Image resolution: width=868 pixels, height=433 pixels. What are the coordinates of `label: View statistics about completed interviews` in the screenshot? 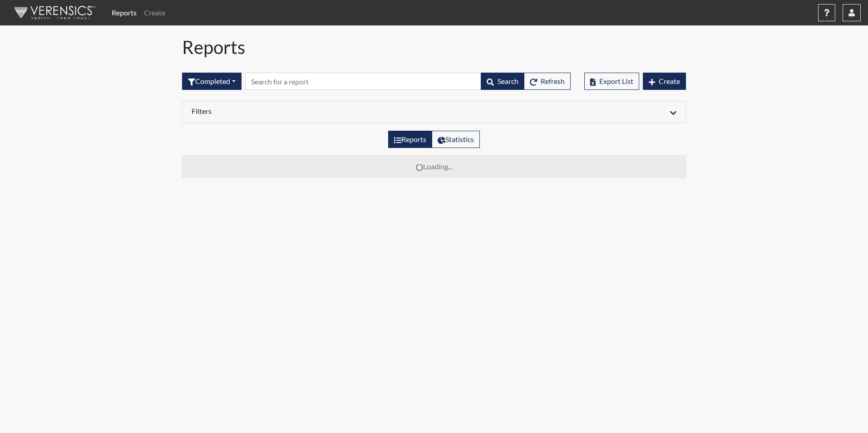 It's located at (456, 139).